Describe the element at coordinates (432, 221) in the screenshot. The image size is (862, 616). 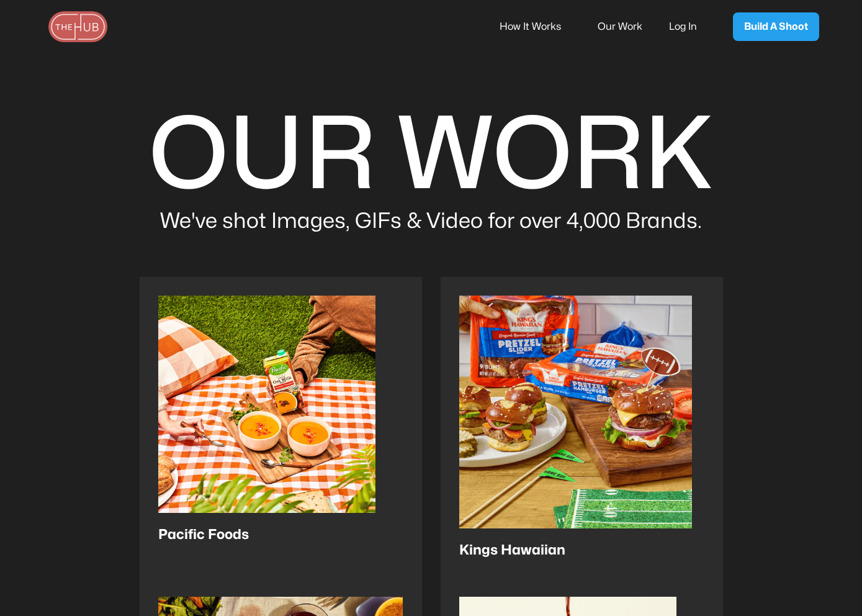
I see `p: We've shot Images, GIFs & Video for over 4,000 Brands.` at that location.